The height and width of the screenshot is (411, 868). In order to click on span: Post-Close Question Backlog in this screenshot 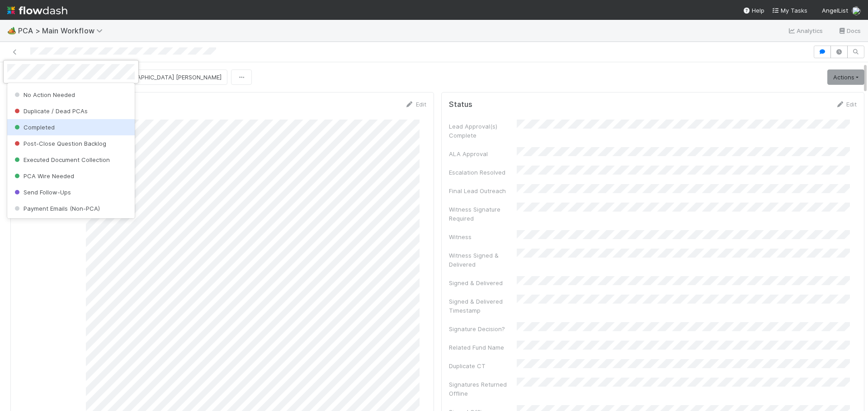, I will do `click(59, 143)`.